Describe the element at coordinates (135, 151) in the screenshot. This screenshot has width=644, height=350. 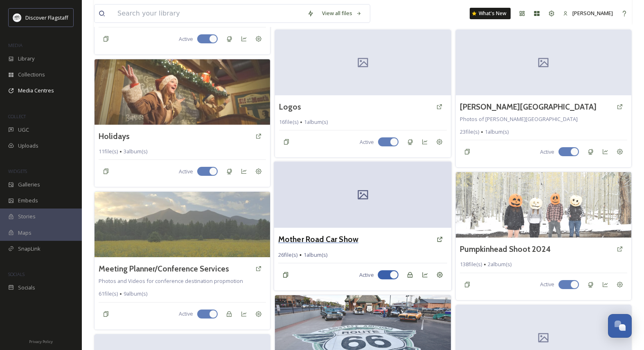
I see `span: 3 album(s)` at that location.